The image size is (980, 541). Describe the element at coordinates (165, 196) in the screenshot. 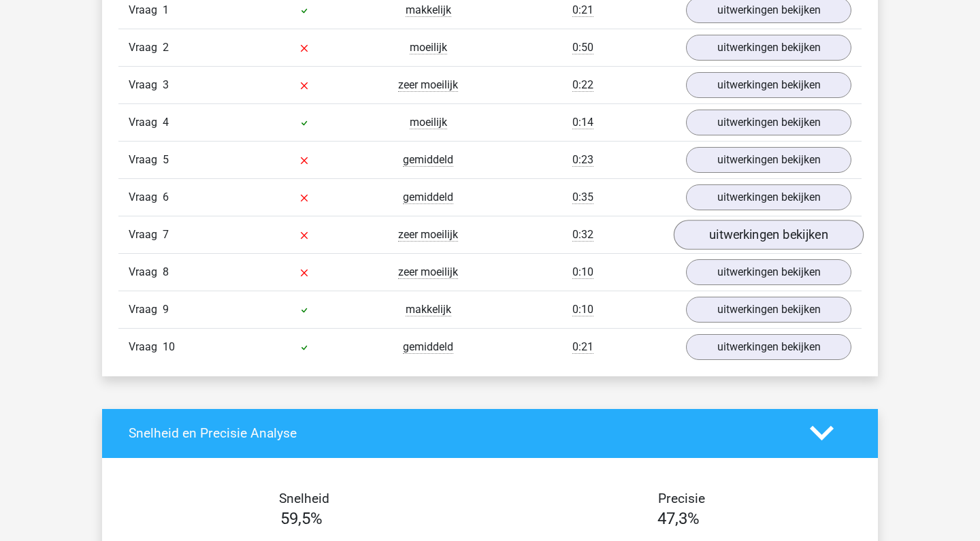

I see `span: 6` at that location.